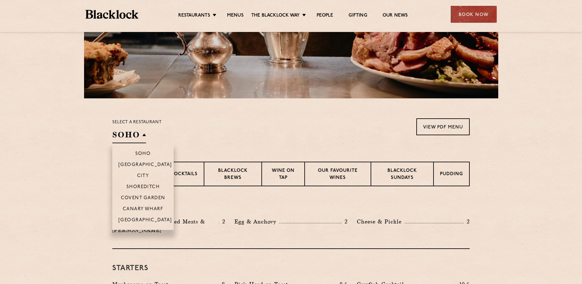  Describe the element at coordinates (129, 136) in the screenshot. I see `h2: SOHO` at that location.